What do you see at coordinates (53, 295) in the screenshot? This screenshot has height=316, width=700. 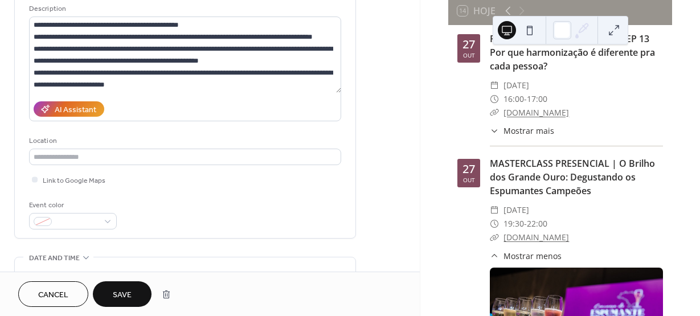 I see `span: Cancel` at bounding box center [53, 295].